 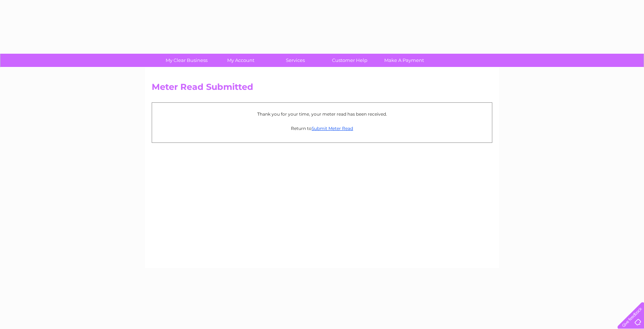 What do you see at coordinates (404, 60) in the screenshot?
I see `a: Make A Payment` at bounding box center [404, 60].